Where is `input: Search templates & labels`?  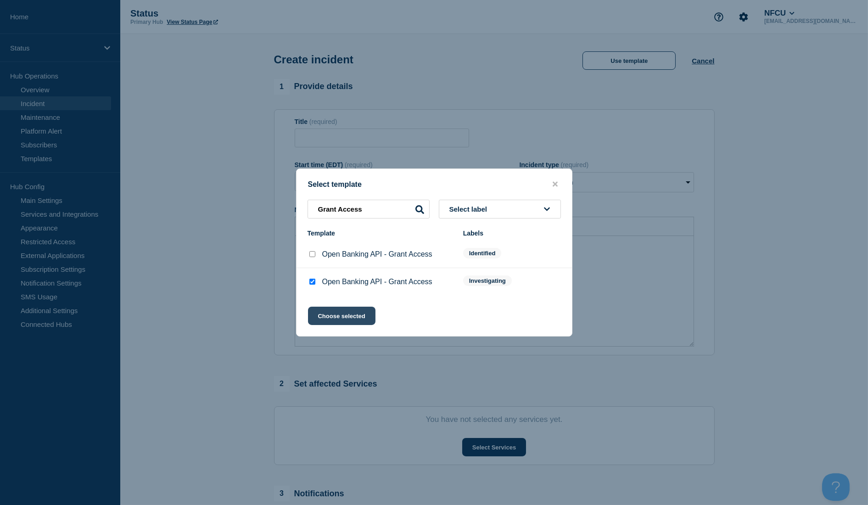
input: Search templates & labels is located at coordinates (368, 209).